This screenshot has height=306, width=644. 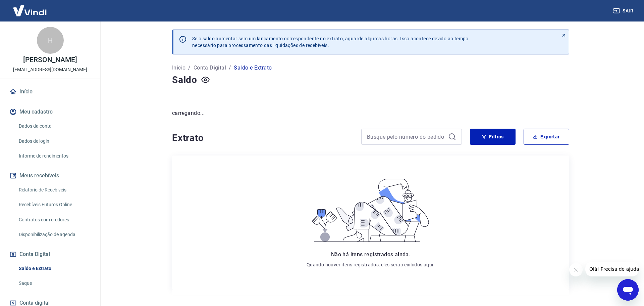 I want to click on button: Exportar, so click(x=547, y=136).